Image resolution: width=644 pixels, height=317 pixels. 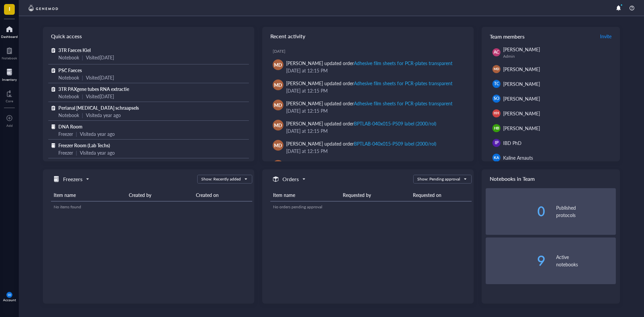 What do you see at coordinates (496, 158) in the screenshot?
I see `span: KA` at bounding box center [496, 158].